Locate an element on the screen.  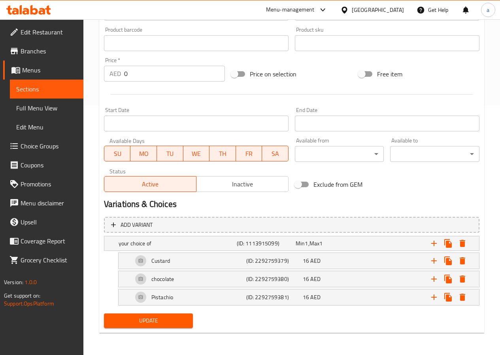
h5: (ID: 2292759379) is located at coordinates (273, 261).